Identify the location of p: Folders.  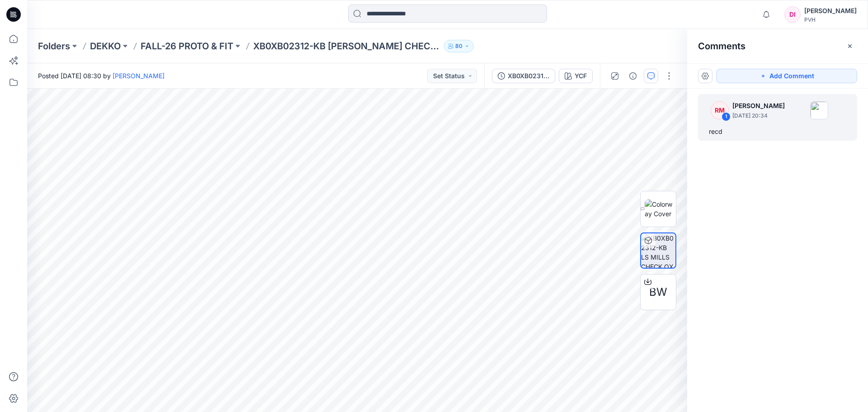
(53, 46).